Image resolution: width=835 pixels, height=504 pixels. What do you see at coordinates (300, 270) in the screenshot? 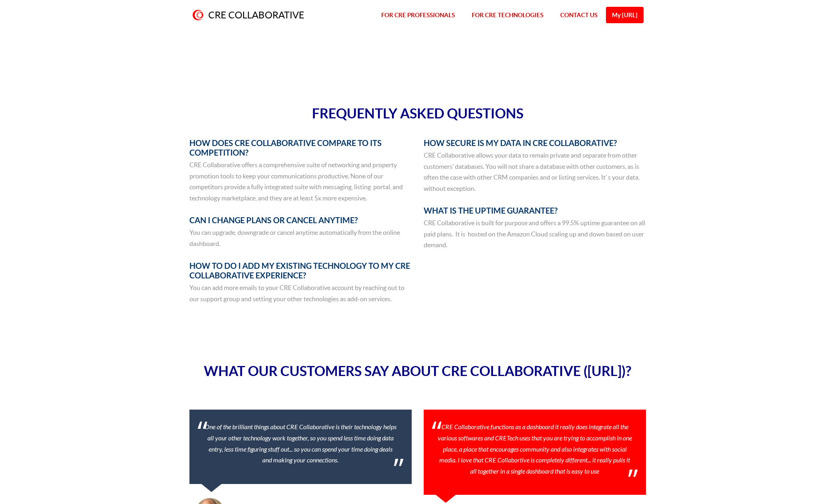
I see `span: HOW TO DO I ADD MY EXISTING TECHNOLOGY TO MY CRE COLLABORATIVE EXPERIENCE?` at bounding box center [300, 270].